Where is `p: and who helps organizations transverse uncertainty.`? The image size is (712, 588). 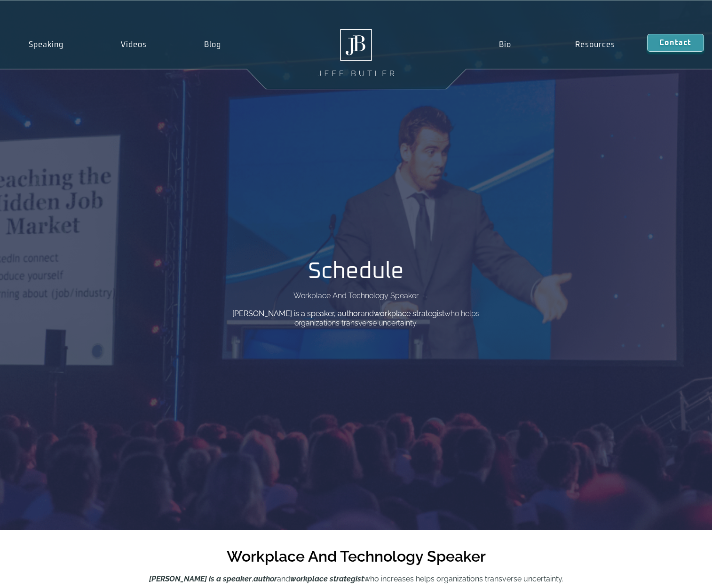
p: and who helps organizations transverse uncertainty. is located at coordinates (356, 318).